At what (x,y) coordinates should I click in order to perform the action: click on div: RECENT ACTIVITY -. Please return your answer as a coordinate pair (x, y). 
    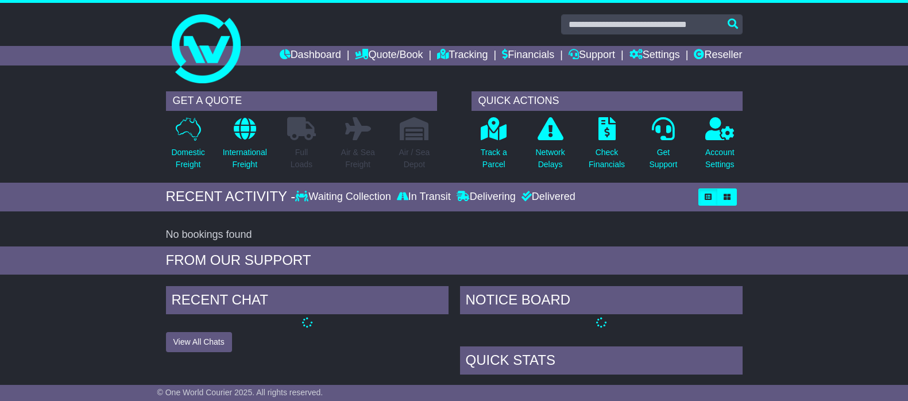
    Looking at the image, I should click on (231, 196).